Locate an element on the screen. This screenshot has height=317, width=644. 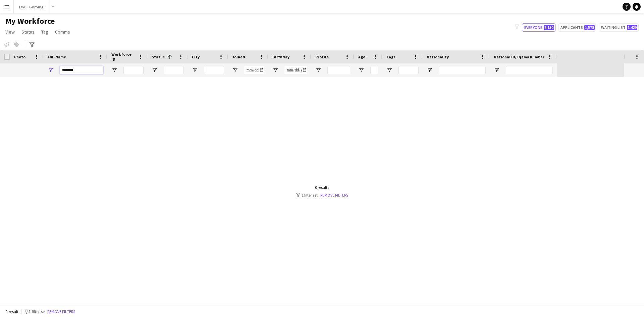
input: National ID/ Iqama number Filter Input is located at coordinates (529, 70).